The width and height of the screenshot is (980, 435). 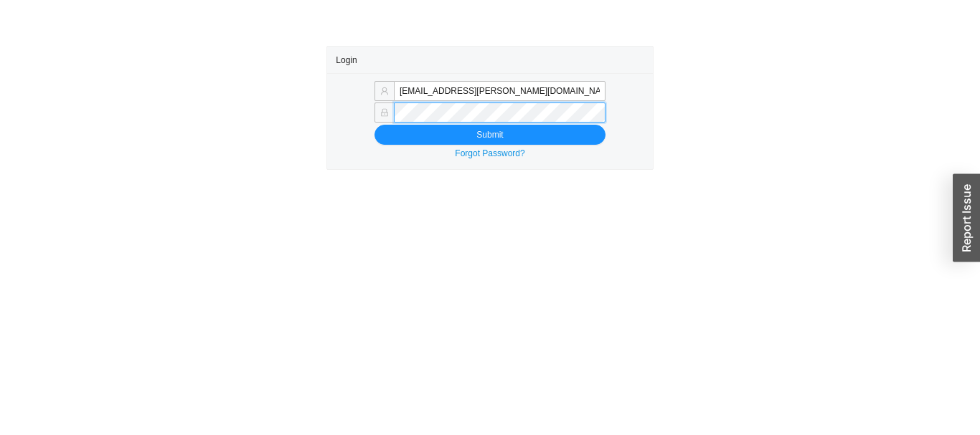 I want to click on span: lock, so click(x=385, y=113).